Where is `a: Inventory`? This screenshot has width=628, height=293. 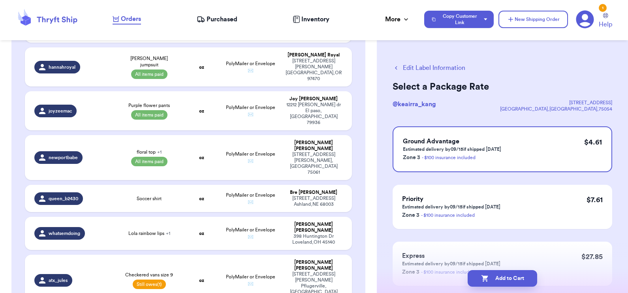 a: Inventory is located at coordinates (311, 19).